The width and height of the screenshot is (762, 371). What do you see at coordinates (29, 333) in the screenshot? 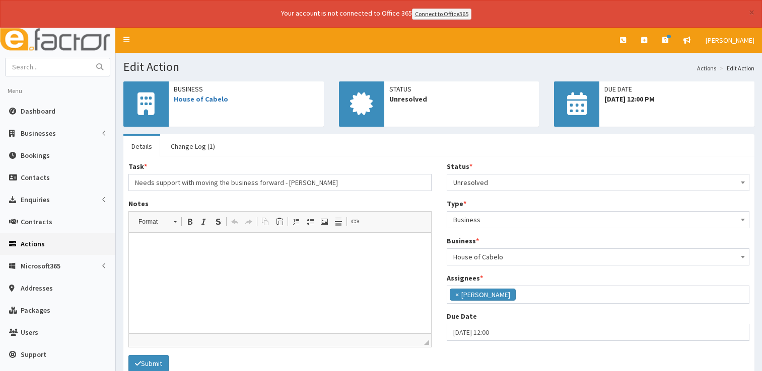
I see `span: Users` at bounding box center [29, 333].